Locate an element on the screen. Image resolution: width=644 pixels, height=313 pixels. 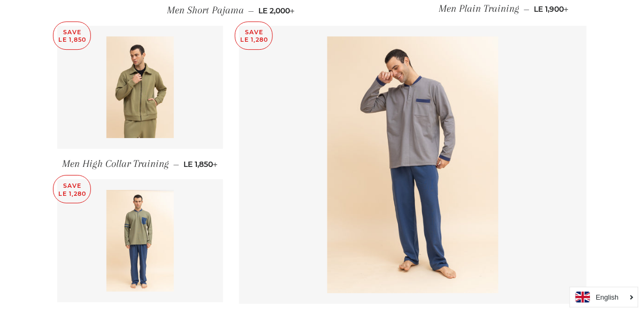
span: Men High Collar Training is located at coordinates (115, 164).